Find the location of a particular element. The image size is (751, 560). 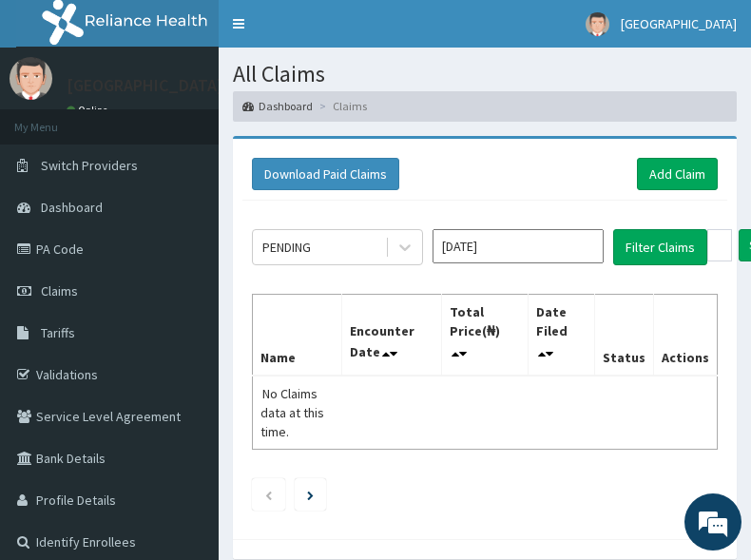

th: Total Price(₦) is located at coordinates (484, 334).